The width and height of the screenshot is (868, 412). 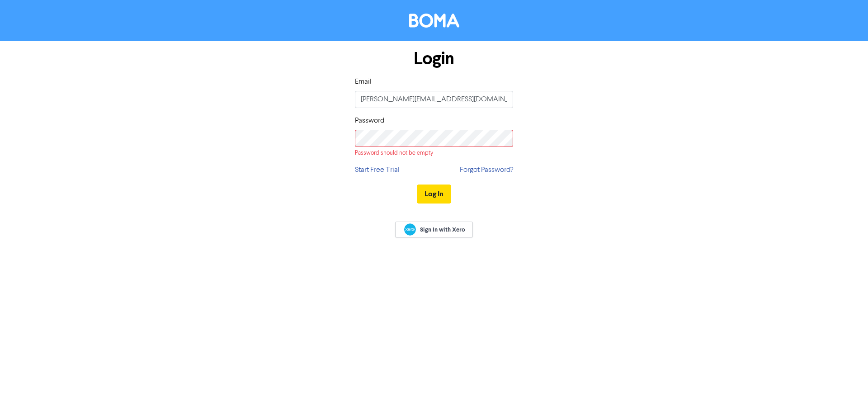 What do you see at coordinates (442, 230) in the screenshot?
I see `span: Sign In with Xero` at bounding box center [442, 230].